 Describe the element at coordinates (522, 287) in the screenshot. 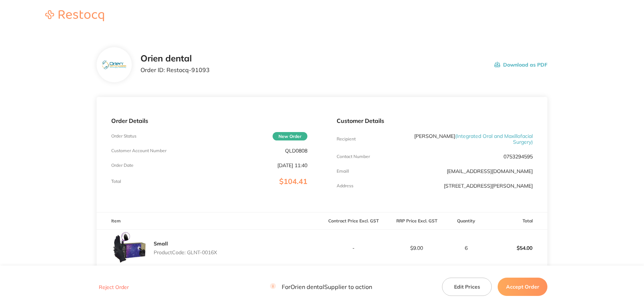

I see `button: Accept Order` at that location.